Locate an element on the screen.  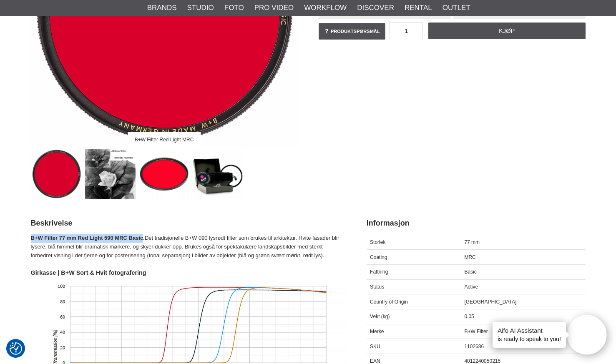
a: Kjøp is located at coordinates (507, 31).